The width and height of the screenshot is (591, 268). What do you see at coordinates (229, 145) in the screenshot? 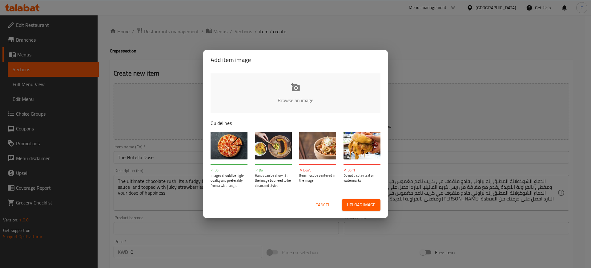
I see `img: guide-img-1@3x.jpg` at bounding box center [229, 145].